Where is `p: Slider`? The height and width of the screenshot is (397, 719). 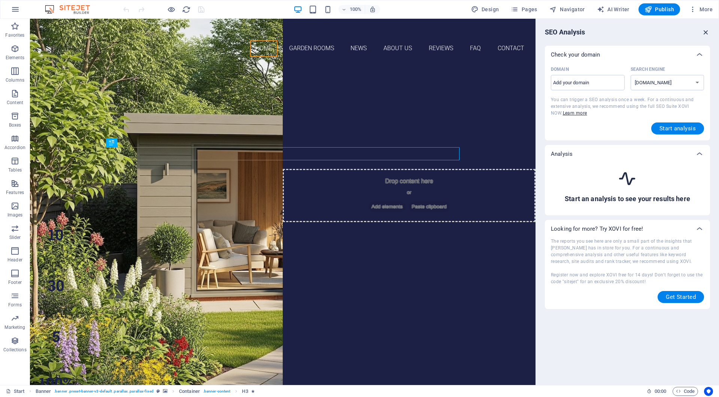
p: Slider is located at coordinates (15, 237).